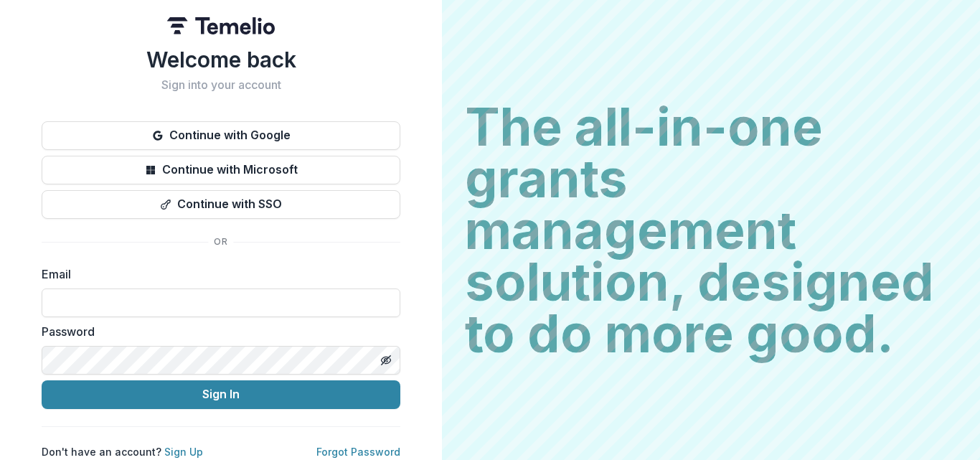 This screenshot has width=980, height=460. I want to click on button: Continue with Microsoft, so click(221, 170).